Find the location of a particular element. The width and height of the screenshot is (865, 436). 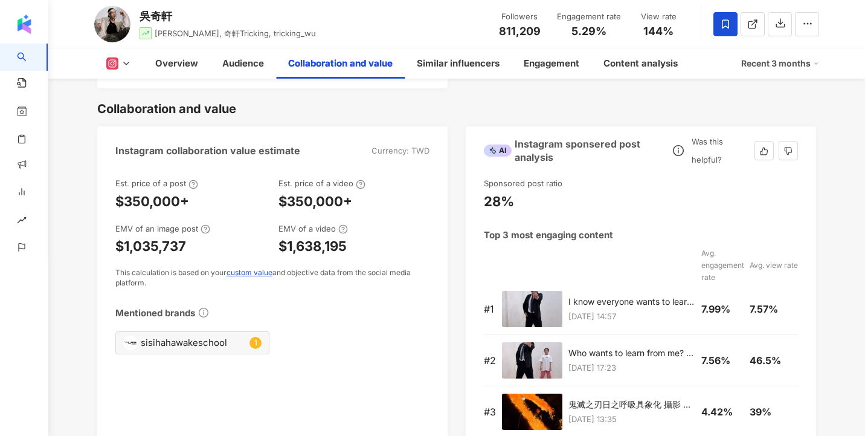

img: logo icon is located at coordinates (24, 24).